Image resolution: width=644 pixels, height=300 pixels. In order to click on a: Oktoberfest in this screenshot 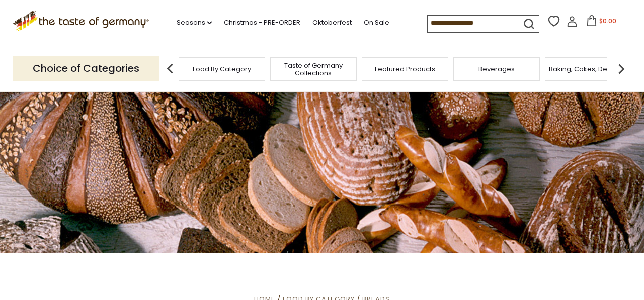, I will do `click(332, 23)`.